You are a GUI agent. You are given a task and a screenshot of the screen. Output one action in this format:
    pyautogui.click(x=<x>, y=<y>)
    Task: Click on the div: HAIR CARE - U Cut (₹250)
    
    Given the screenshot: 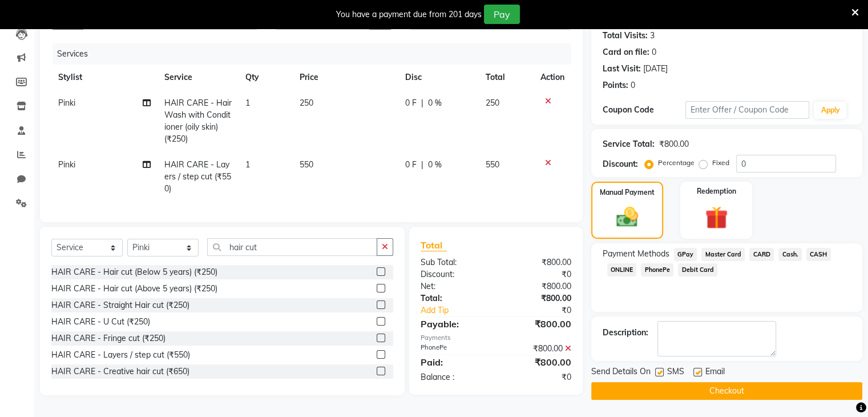 What is the action you would take?
    pyautogui.click(x=101, y=321)
    